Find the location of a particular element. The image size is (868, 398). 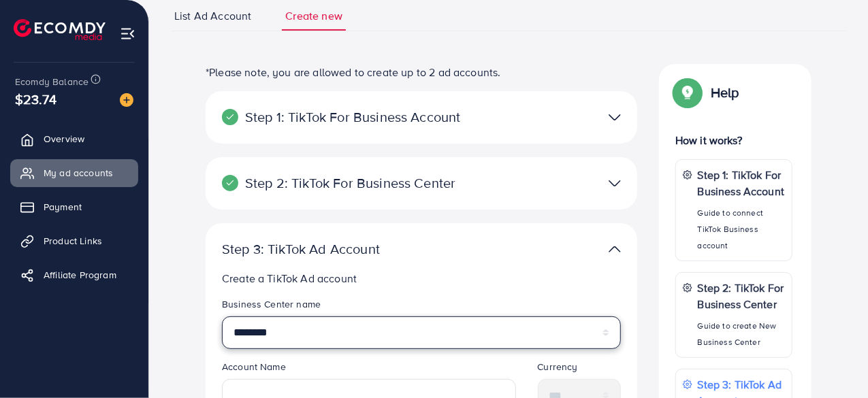

p: Step 3: TikTok Ad Account is located at coordinates (351, 249).